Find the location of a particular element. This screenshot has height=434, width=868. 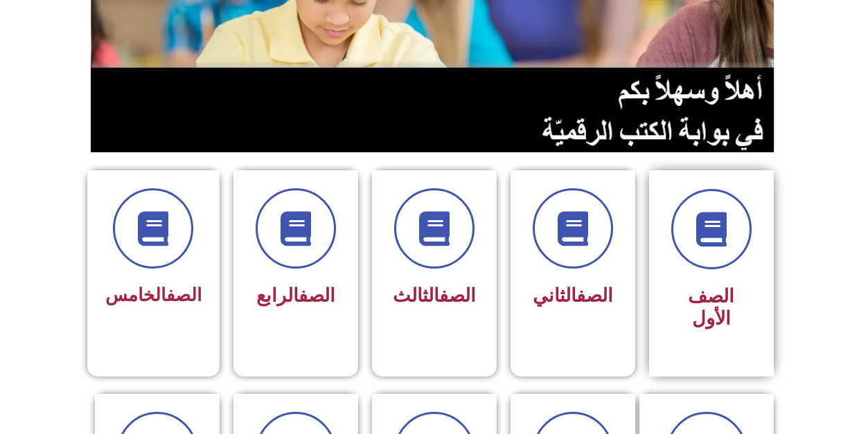

span: الرابع is located at coordinates (296, 296).